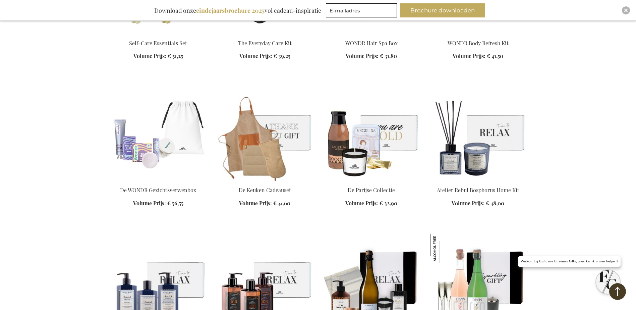 This screenshot has width=636, height=310. I want to click on span: € 41,60, so click(281, 203).